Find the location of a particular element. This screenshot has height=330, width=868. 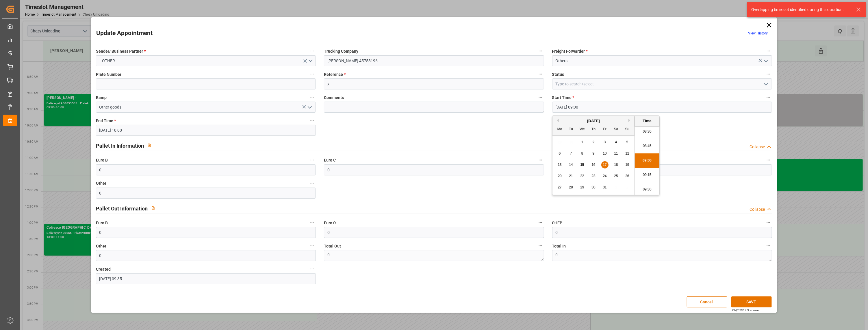

div: Choose Monday, October 6th, 2025 is located at coordinates (560, 153).